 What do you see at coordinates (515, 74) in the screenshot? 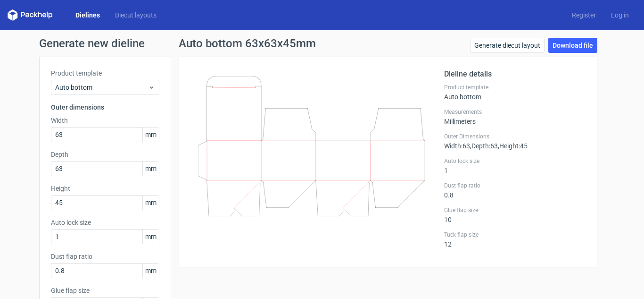
I see `h2: Dieline details` at bounding box center [515, 74].